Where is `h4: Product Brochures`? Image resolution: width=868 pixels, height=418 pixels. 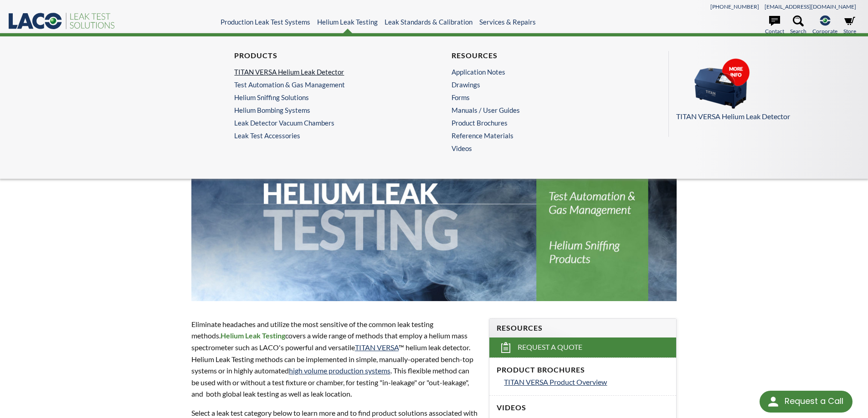
h4: Product Brochures is located at coordinates (583, 370).